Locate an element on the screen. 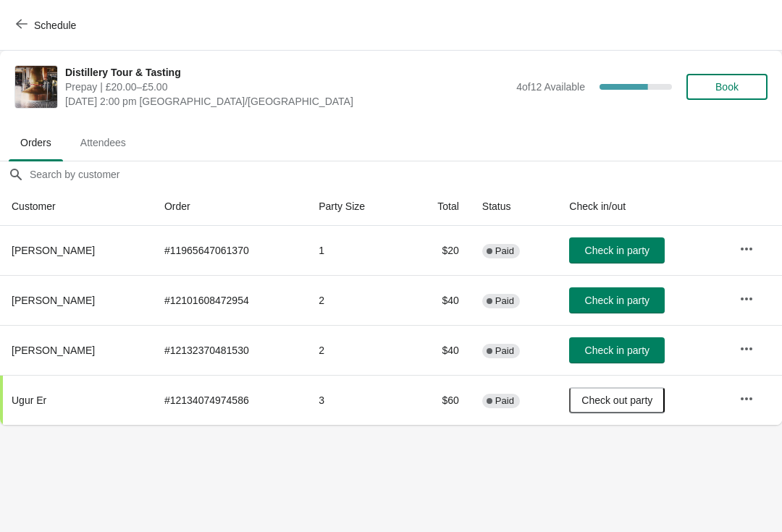 Image resolution: width=782 pixels, height=532 pixels. button: Schedule is located at coordinates (47, 25).